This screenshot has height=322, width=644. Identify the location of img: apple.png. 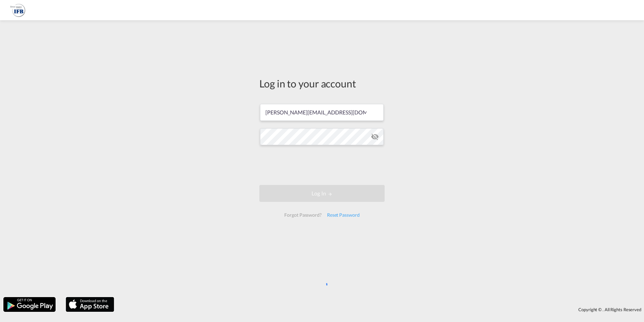
(90, 304).